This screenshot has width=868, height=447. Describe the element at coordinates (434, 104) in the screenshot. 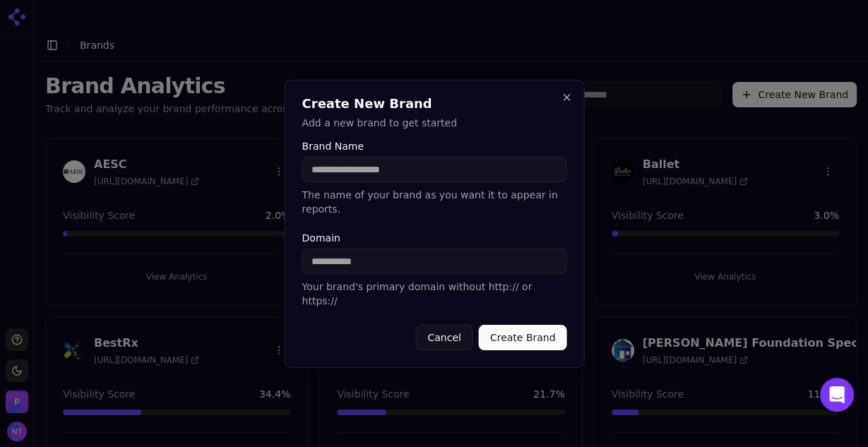

I see `h2: Create New Brand` at that location.